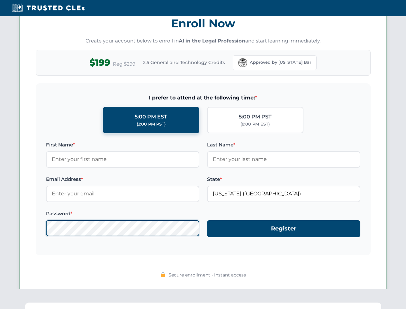 This screenshot has height=309, width=406. Describe the element at coordinates (255, 117) in the screenshot. I see `div: 5:00 PM PST` at that location.